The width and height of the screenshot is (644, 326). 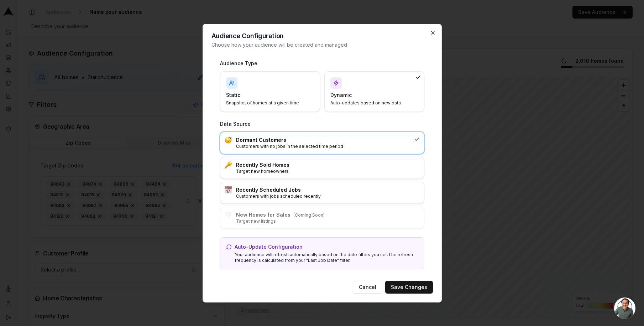 I want to click on div: :sleeping:Dormant CustomersCustomers with no jobs in the selected time period, so click(x=322, y=143).